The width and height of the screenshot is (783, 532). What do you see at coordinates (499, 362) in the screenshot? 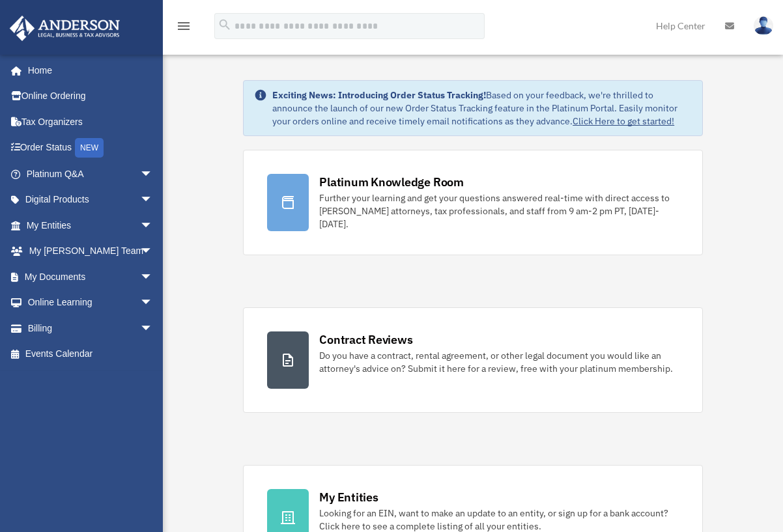
I see `div: Do you have a contract, rental agreement, or other legal document you would like an attorney's ad...` at bounding box center [499, 362].